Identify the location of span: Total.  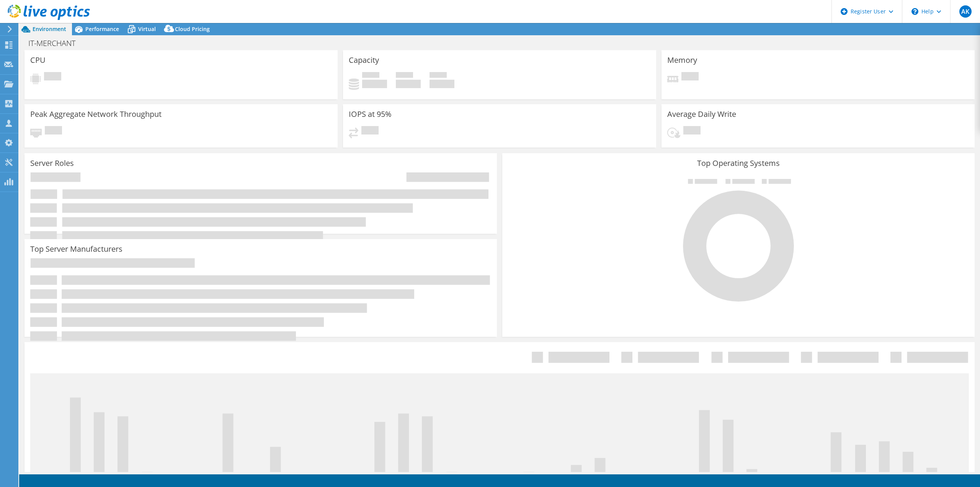
(438, 76).